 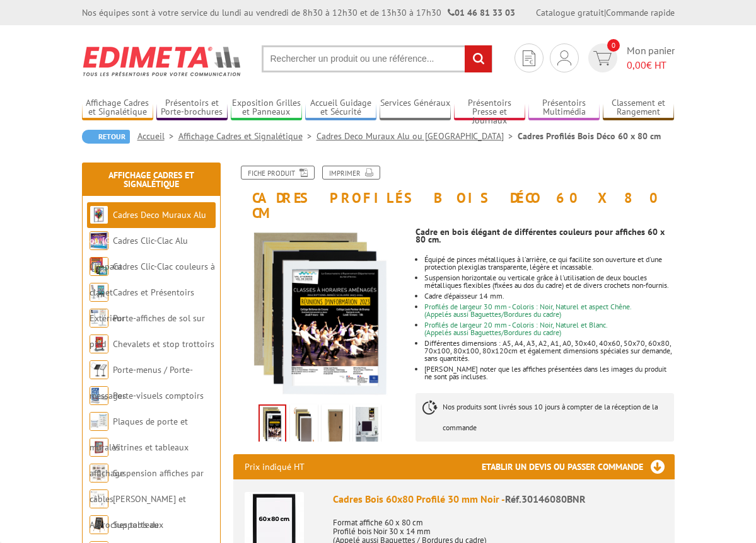 What do you see at coordinates (549, 351) in the screenshot?
I see `li: Différentes dimensions : A5, A4, A3, A2, A1, A0, 30x40, 40x60, 50x70, 60x80, 70x100, 80x100, 80x1...` at bounding box center [549, 351].